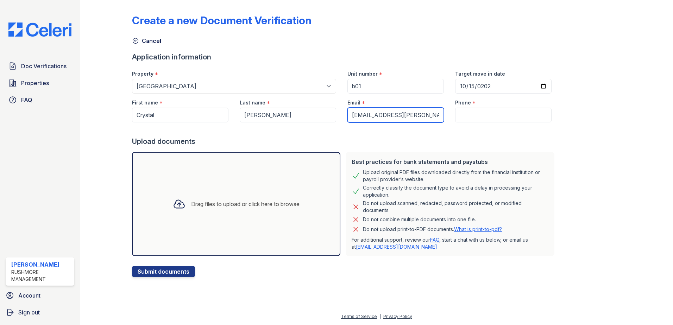 Image resolution: width=673 pixels, height=325 pixels. I want to click on div: Upload original PDF files downloaded directly from the financial institution or payroll provider’..., so click(456, 176).